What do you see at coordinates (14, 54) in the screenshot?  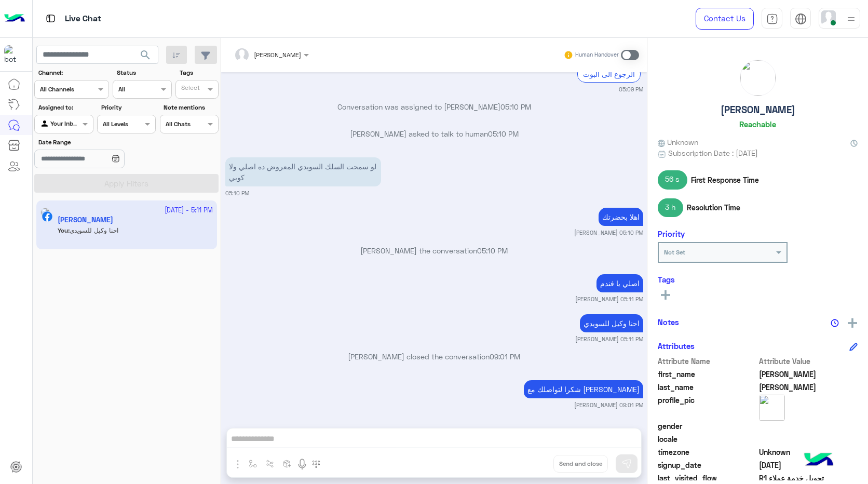 I see `img: 322208621163248` at bounding box center [14, 54].